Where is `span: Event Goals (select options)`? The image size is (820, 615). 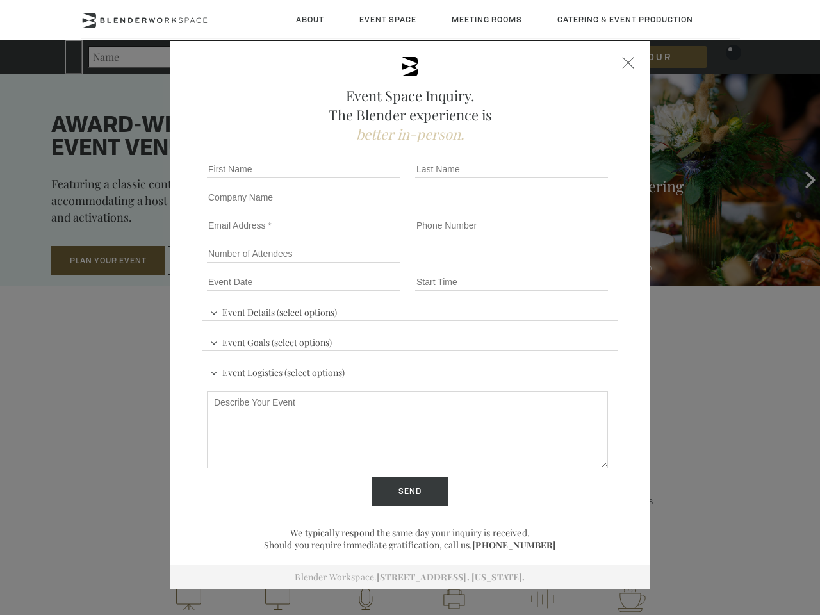 span: Event Goals (select options) is located at coordinates (271, 341).